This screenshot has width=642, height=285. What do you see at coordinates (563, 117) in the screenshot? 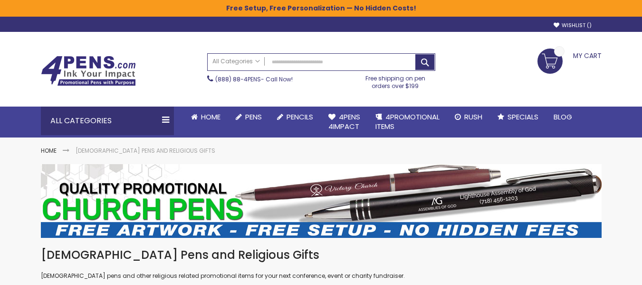
I see `span: Blog` at bounding box center [563, 117].